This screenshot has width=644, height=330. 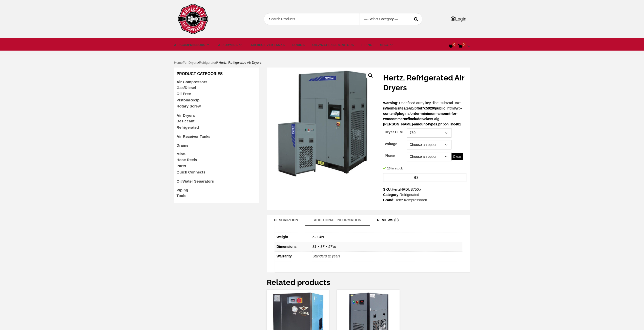 I want to click on a: Description, so click(x=286, y=220).